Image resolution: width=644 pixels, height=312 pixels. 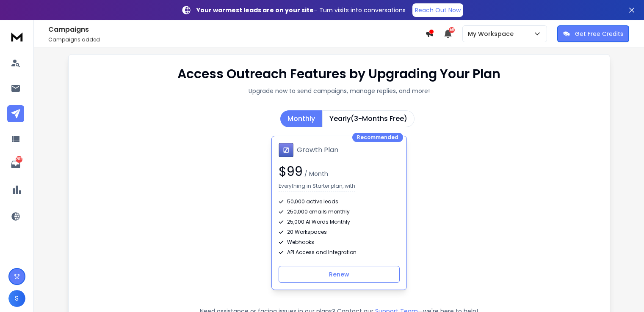 I want to click on strong: Your warmest leads are on your site, so click(x=255, y=10).